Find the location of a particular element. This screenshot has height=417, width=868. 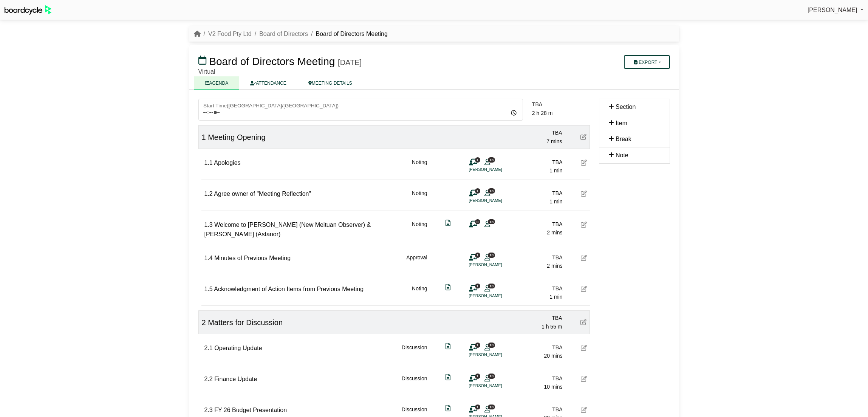

span: Finance Update is located at coordinates (235, 379).